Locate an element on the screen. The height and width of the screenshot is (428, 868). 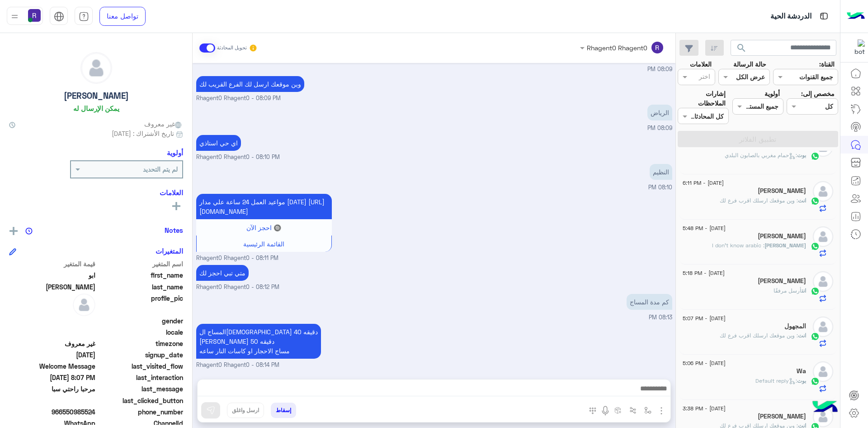
span: locale is located at coordinates (140, 332).